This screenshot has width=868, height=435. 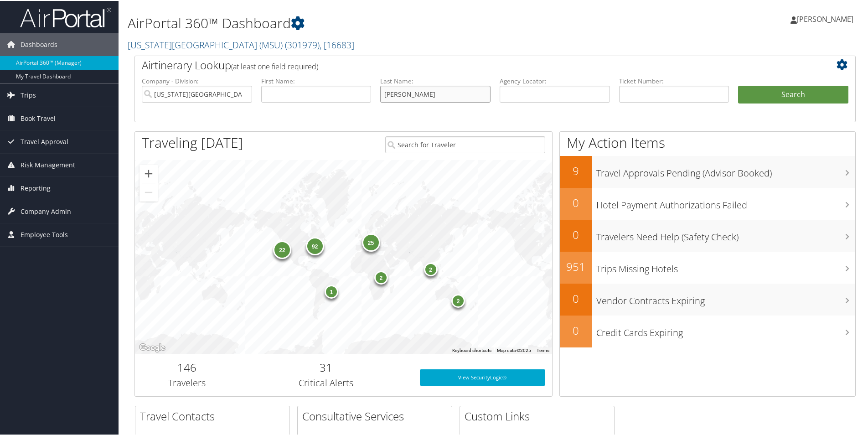 I want to click on h3: Travelers Need Help (Safety Check), so click(x=726, y=234).